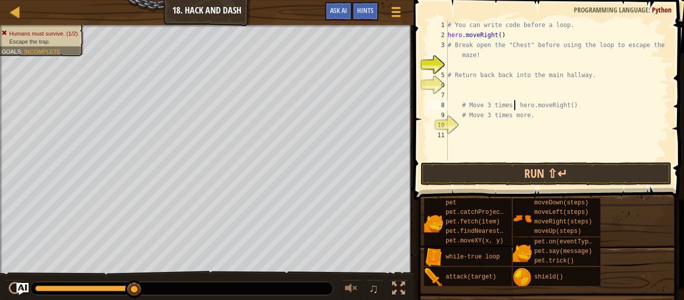  I want to click on div: 3, so click(438, 50).